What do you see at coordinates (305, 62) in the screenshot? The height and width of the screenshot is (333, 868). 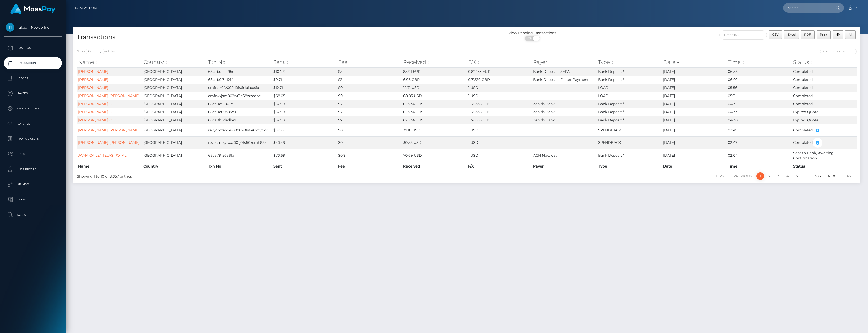 I see `th: Sent: activate to sort column ascending` at bounding box center [305, 62].